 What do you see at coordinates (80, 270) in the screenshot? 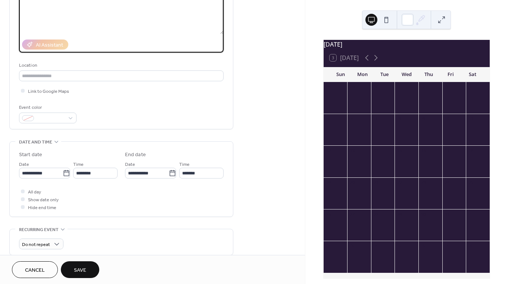
I see `button: Save` at bounding box center [80, 270].